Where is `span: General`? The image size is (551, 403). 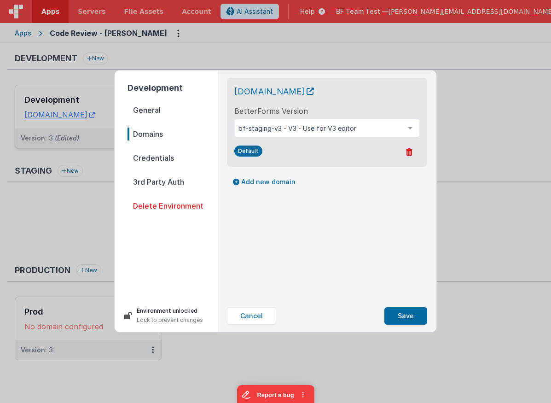 span: General is located at coordinates (173, 110).